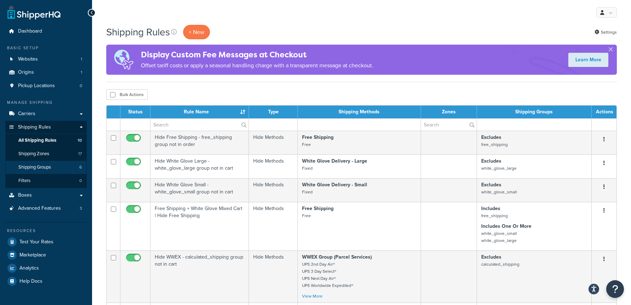 The image size is (631, 305). Describe the element at coordinates (449, 112) in the screenshot. I see `th: Zones` at that location.